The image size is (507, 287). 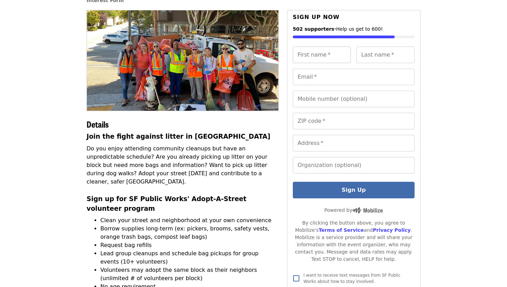 I want to click on span: I want to receive text messages from SF Public Works about how to stay involved., so click(x=352, y=279).